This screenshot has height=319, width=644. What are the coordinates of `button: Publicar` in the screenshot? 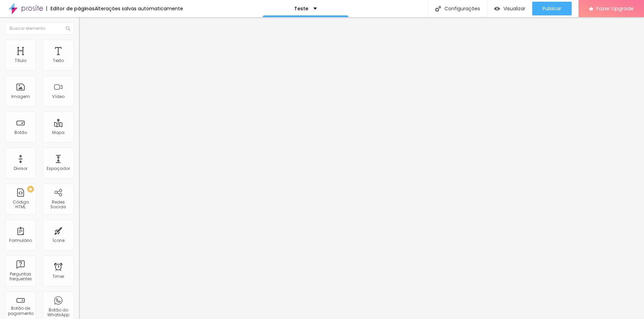 It's located at (552, 9).